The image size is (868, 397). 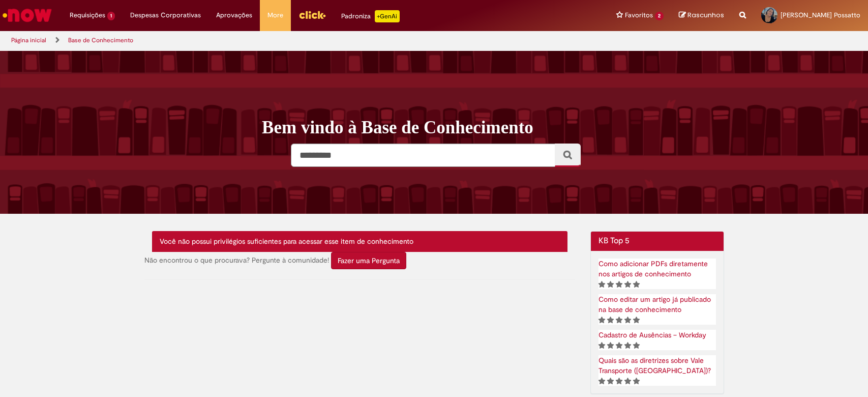 What do you see at coordinates (638, 15) in the screenshot?
I see `span: Favoritos` at bounding box center [638, 15].